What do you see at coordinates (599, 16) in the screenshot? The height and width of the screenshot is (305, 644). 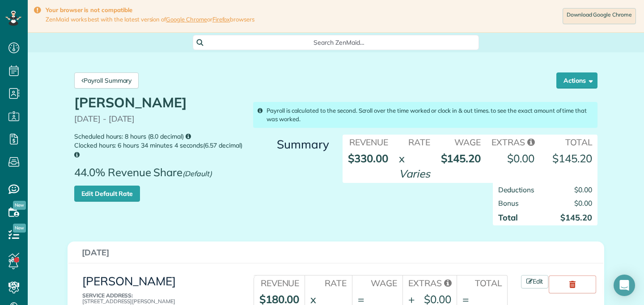 I see `a: Download Google Chrome` at bounding box center [599, 16].